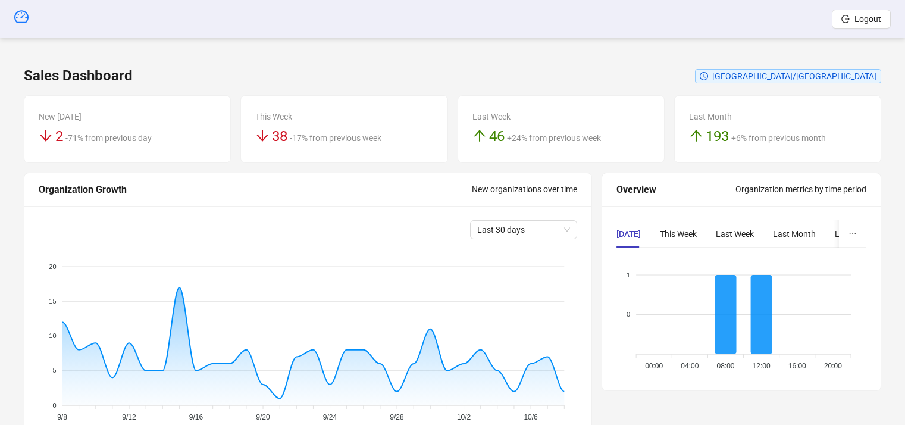 Image resolution: width=905 pixels, height=425 pixels. I want to click on tspan: 5, so click(54, 370).